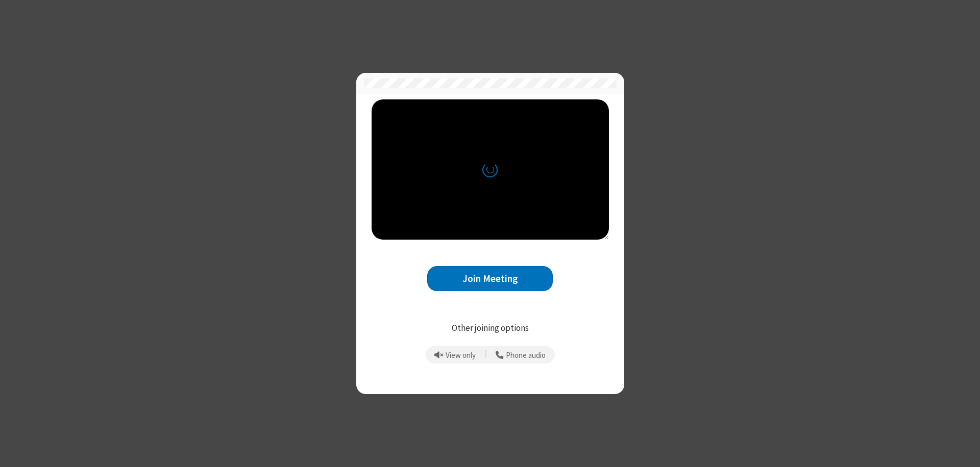 The image size is (980, 467). I want to click on button: Use your phone for mic and speaker while you view the meeting on this device., so click(520, 355).